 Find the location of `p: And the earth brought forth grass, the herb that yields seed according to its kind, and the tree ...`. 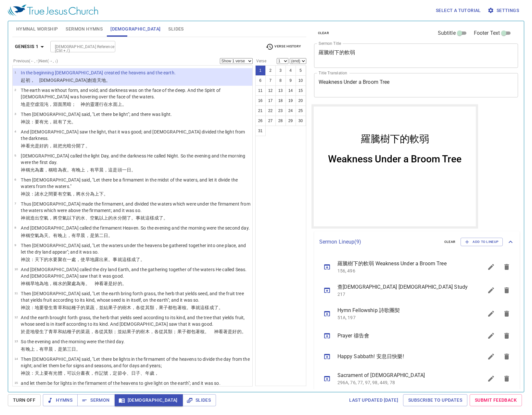

p: And the earth brought forth grass, the herb that yields seed according to its kind, and the tree ... is located at coordinates (135, 321).